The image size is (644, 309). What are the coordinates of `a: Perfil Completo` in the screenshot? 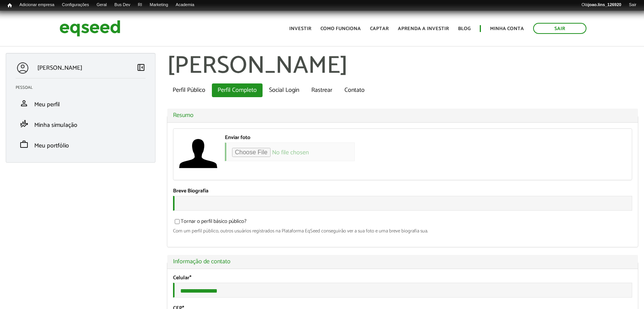 It's located at (237, 91).